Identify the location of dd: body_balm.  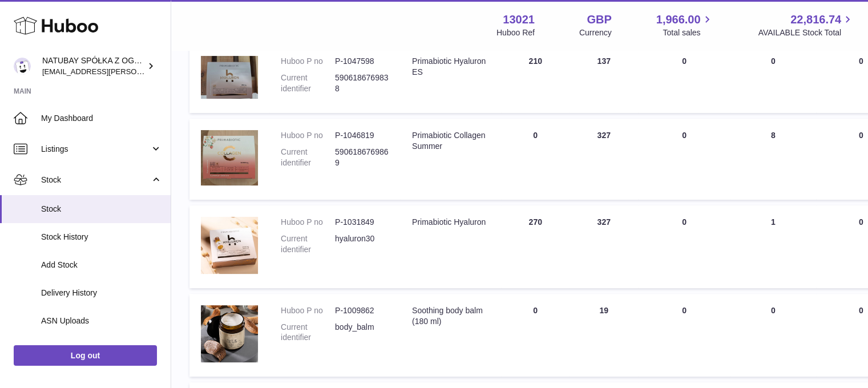
(362, 332).